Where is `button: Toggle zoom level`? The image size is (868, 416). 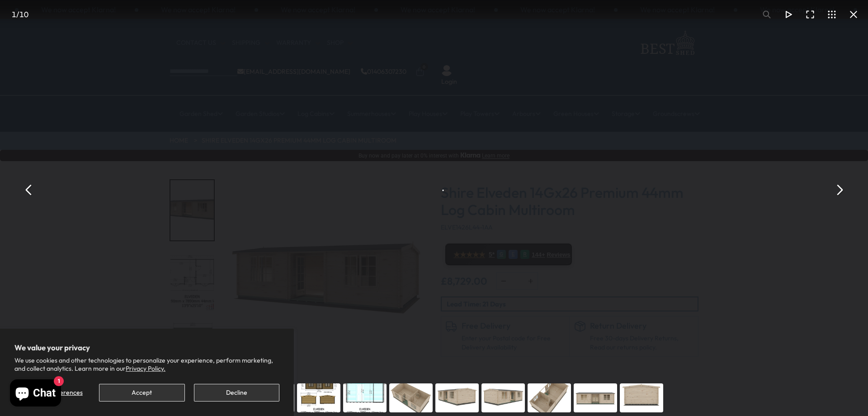 button: Toggle zoom level is located at coordinates (767, 14).